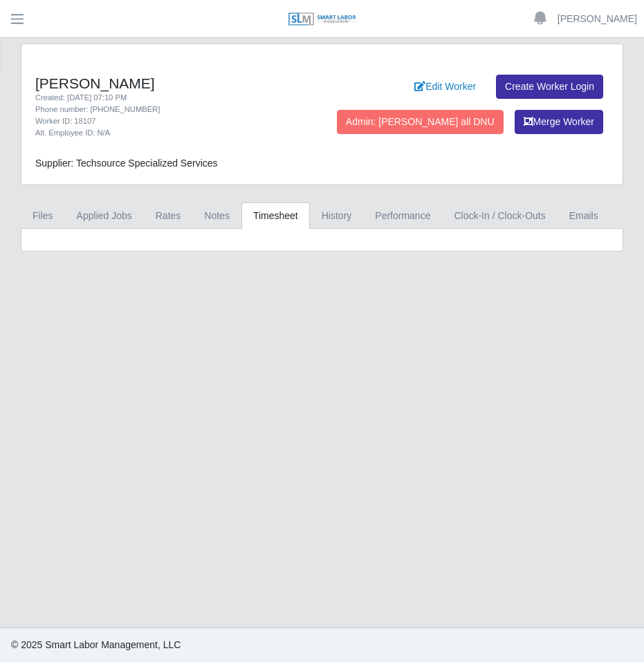 The image size is (644, 662). What do you see at coordinates (126, 163) in the screenshot?
I see `span: Supplier: Techsource Specialized Services` at bounding box center [126, 163].